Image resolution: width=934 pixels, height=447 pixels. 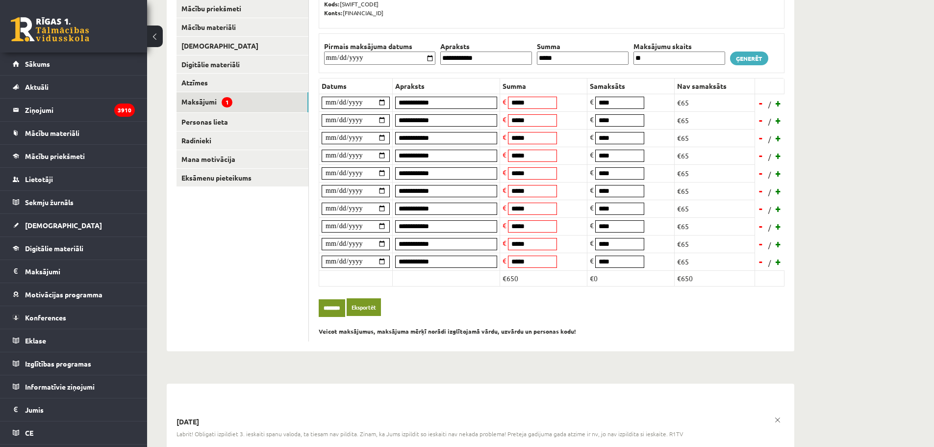 I want to click on a: Atzīmes, so click(x=242, y=82).